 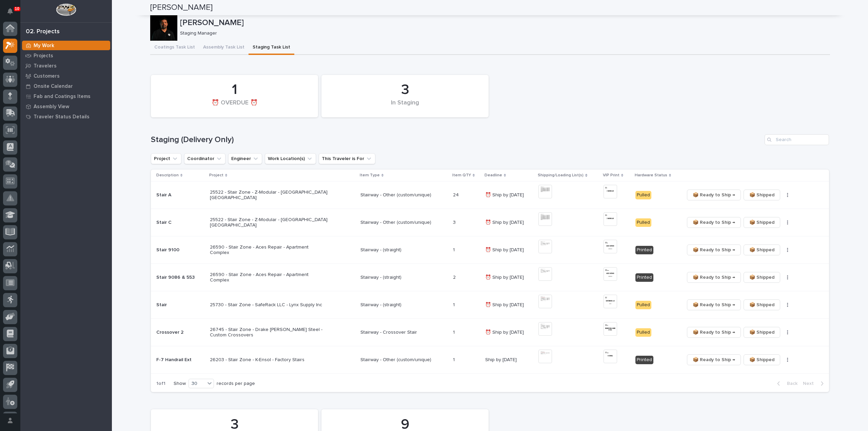 What do you see at coordinates (810, 384) in the screenshot?
I see `span: Next` at bounding box center [810, 384].